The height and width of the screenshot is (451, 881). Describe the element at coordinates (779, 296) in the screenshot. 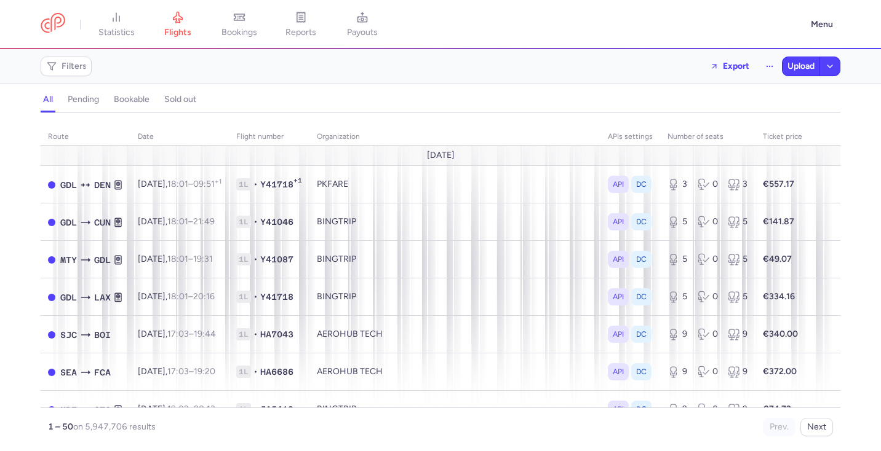

I see `strong: €334.16` at that location.